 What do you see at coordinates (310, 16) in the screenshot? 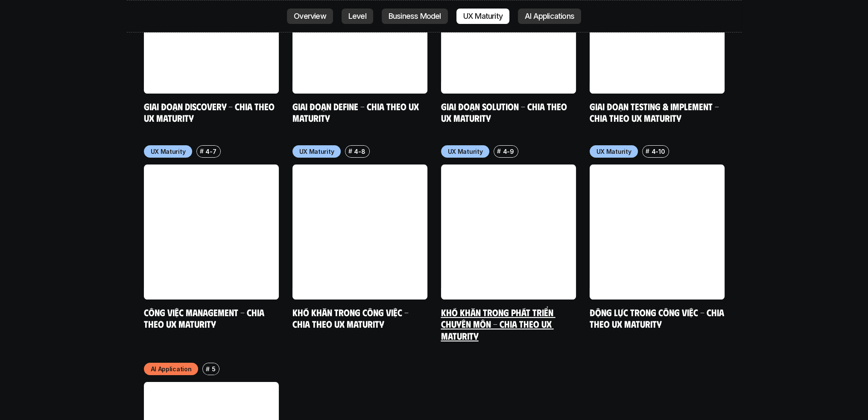
I see `a: Overview` at bounding box center [310, 16].